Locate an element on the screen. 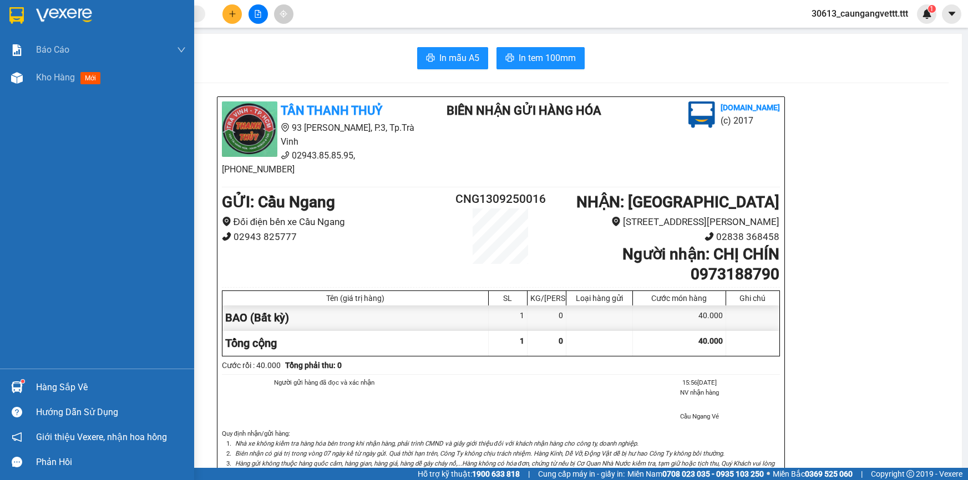 The width and height of the screenshot is (968, 480). b: Tổng phải thu: 0 is located at coordinates (313, 365).